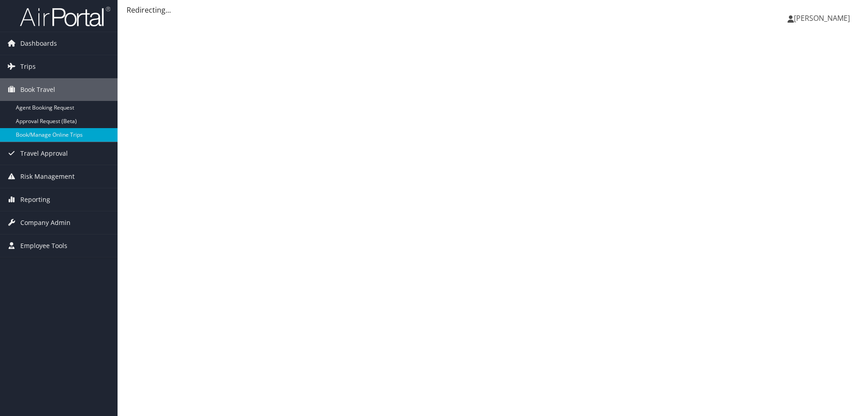 Image resolution: width=868 pixels, height=416 pixels. What do you see at coordinates (48, 176) in the screenshot?
I see `span: Risk Management` at bounding box center [48, 176].